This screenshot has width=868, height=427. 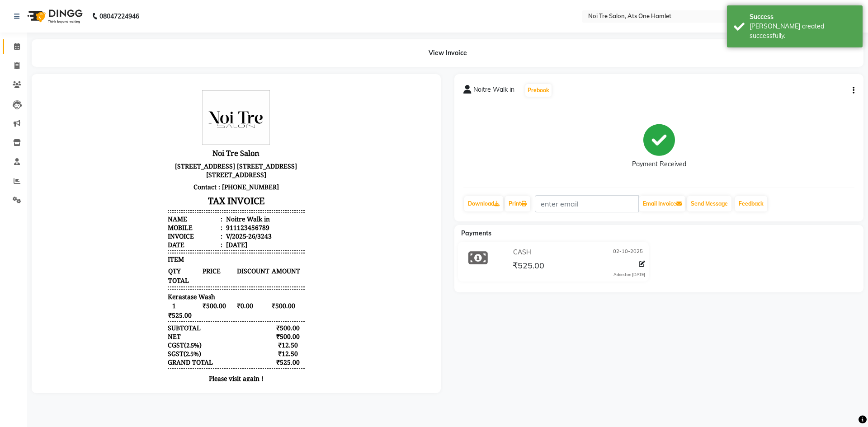 What do you see at coordinates (751, 204) in the screenshot?
I see `a: Feedback` at bounding box center [751, 204].